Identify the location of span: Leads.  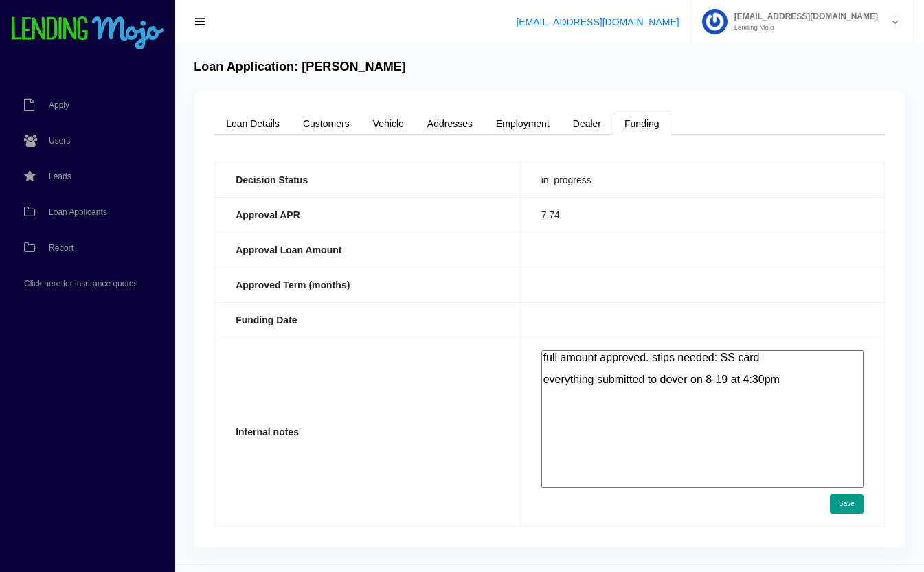
(60, 176).